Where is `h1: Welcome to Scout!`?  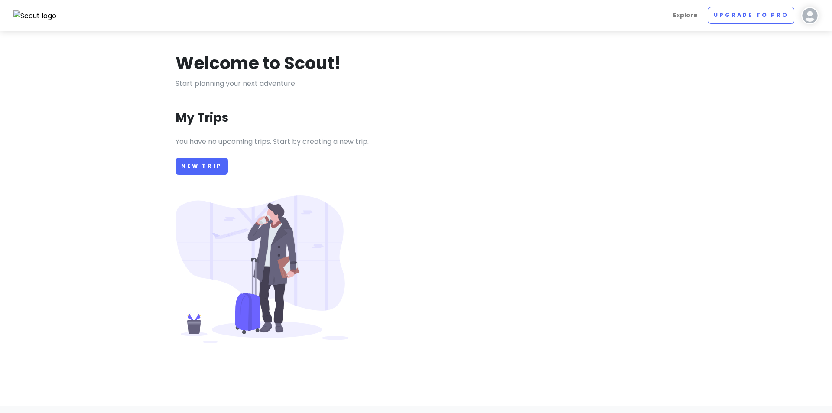 h1: Welcome to Scout! is located at coordinates (258, 63).